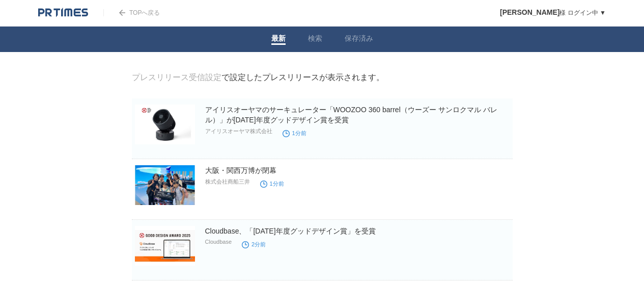 Image resolution: width=644 pixels, height=281 pixels. Describe the element at coordinates (165, 246) in the screenshot. I see `img: Cloudbase、「2025年度グッドデザイン賞」を受賞` at that location.